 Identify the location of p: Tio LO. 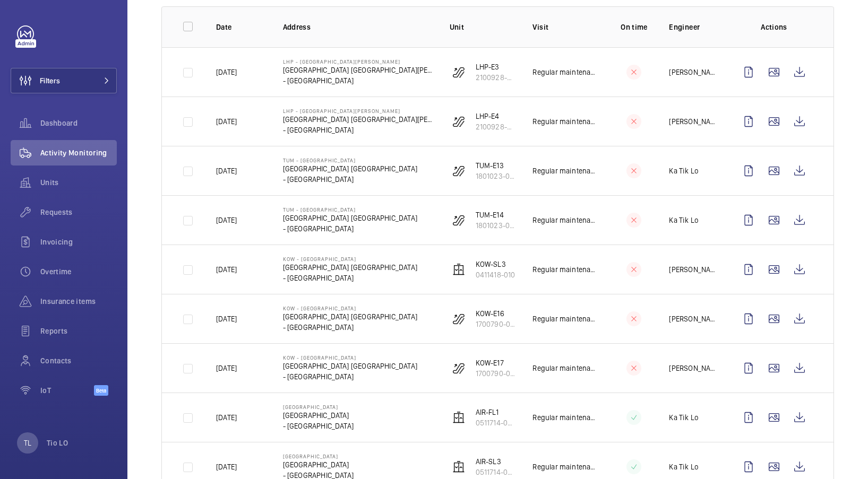
(57, 443).